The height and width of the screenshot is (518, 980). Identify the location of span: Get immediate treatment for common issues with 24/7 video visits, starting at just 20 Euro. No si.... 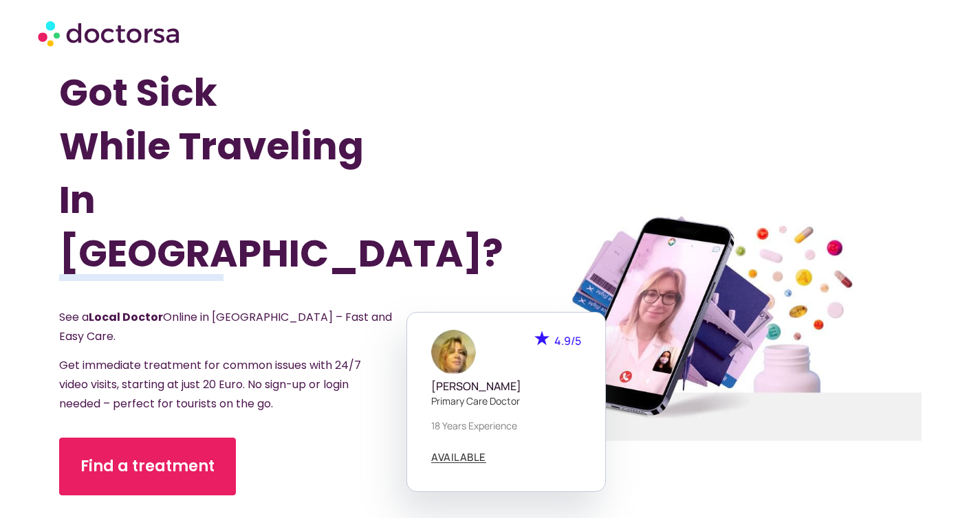
(209, 384).